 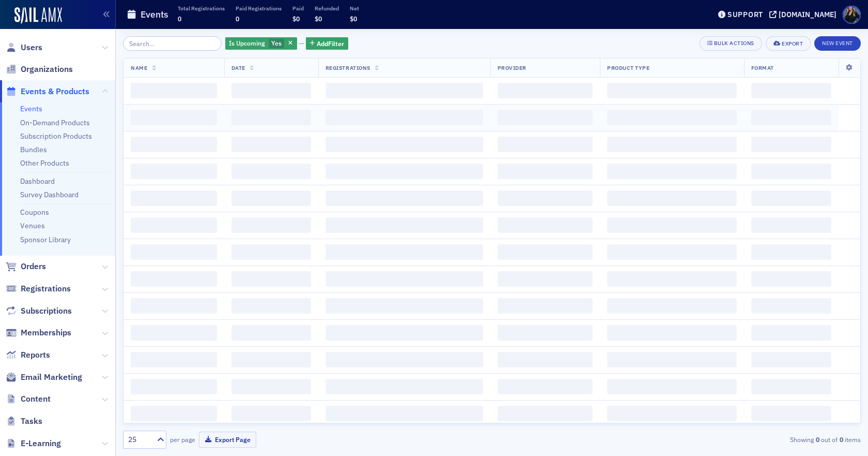 What do you see at coordinates (31, 421) in the screenshot?
I see `span: Tasks` at bounding box center [31, 421].